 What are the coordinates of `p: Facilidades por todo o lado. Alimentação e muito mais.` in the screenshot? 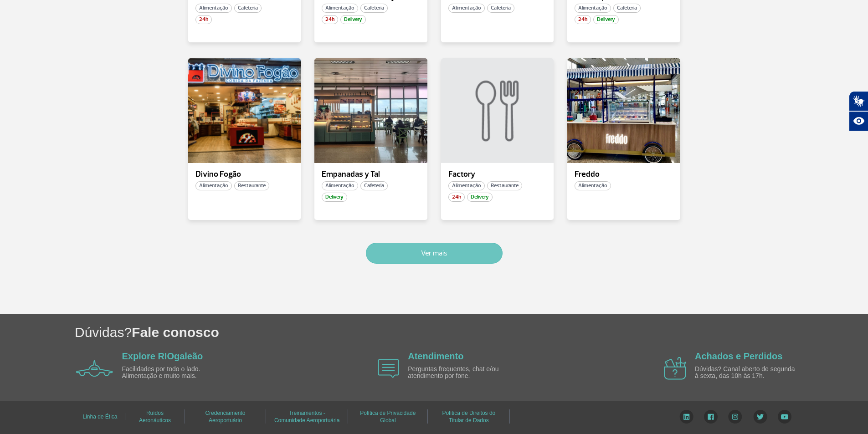 It's located at (175, 373).